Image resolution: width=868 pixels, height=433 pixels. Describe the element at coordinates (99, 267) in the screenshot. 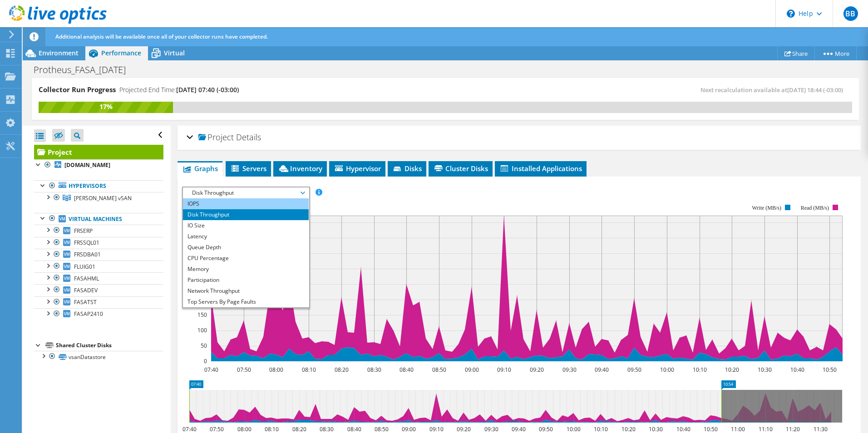

I see `a: FLUIG01` at that location.